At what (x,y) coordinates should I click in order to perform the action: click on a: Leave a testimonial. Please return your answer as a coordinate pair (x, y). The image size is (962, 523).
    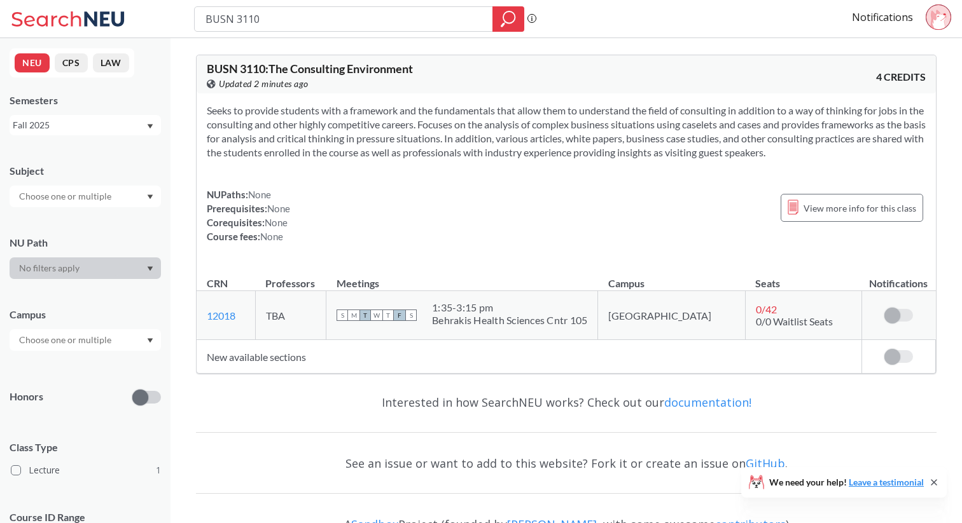
    Looking at the image, I should click on (886, 482).